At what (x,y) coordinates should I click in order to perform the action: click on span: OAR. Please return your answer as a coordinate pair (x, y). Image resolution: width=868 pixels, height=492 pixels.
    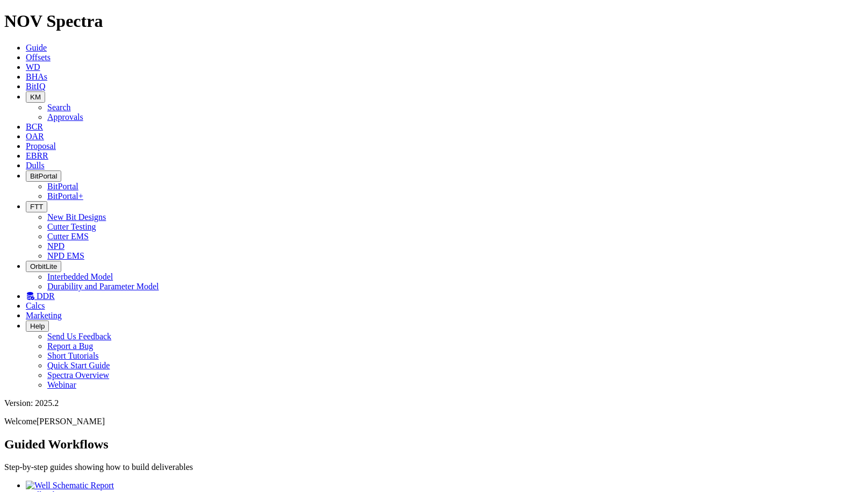
    Looking at the image, I should click on (35, 136).